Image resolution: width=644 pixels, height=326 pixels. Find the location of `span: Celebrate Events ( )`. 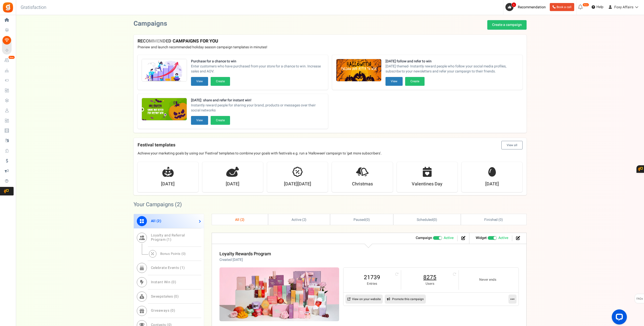

span: Celebrate Events ( ) is located at coordinates (168, 267).